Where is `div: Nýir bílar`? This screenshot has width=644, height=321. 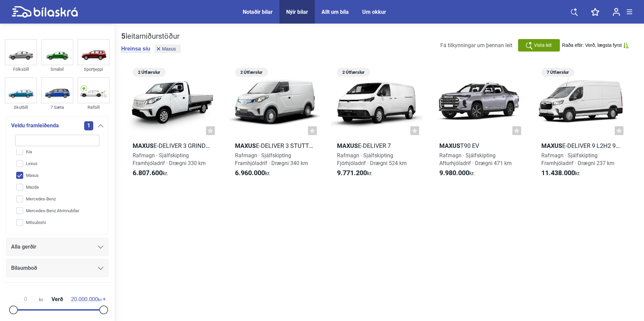
div: Nýir bílar is located at coordinates (297, 12).